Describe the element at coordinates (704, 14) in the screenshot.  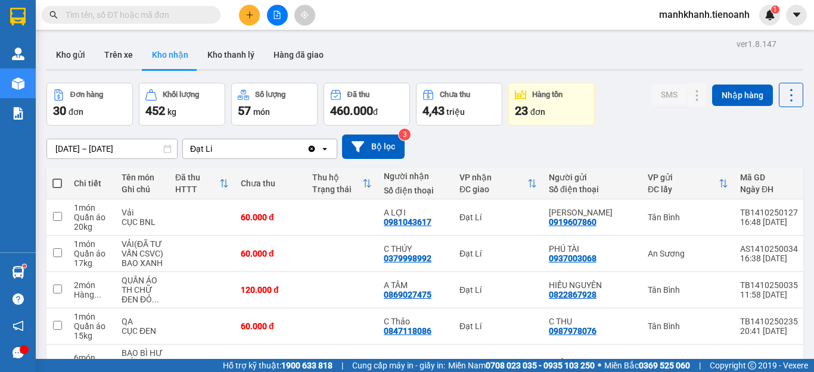
I see `span: manhkhanh.tienoanh` at that location.